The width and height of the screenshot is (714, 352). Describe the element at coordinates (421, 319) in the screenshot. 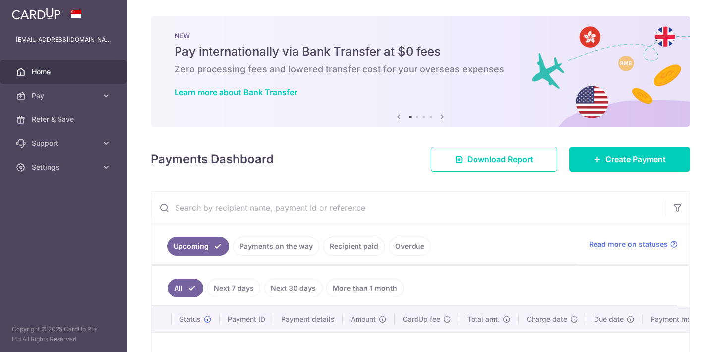

I see `span: CardUp fee` at that location.